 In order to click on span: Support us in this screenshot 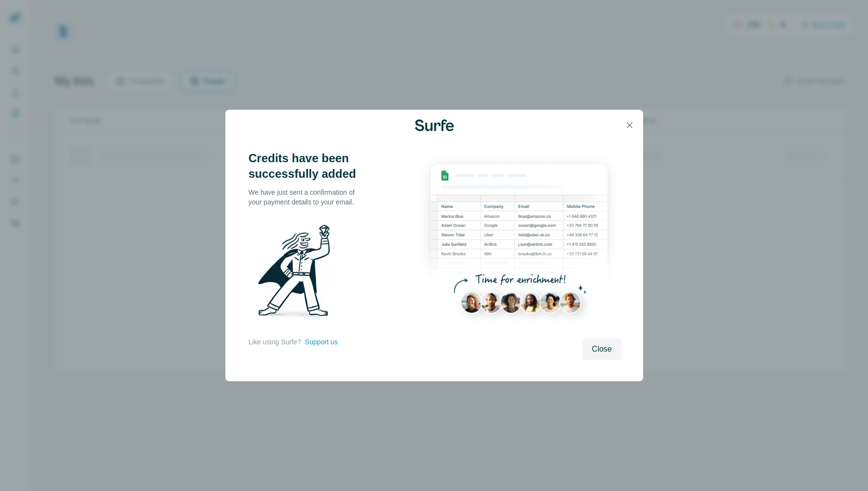, I will do `click(322, 341)`.